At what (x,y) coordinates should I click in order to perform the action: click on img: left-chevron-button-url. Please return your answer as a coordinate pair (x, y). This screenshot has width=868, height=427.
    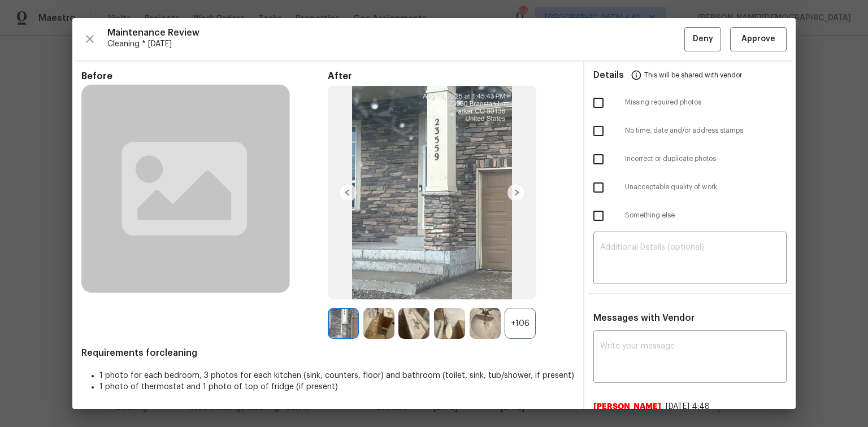
    Looking at the image, I should click on (347, 192).